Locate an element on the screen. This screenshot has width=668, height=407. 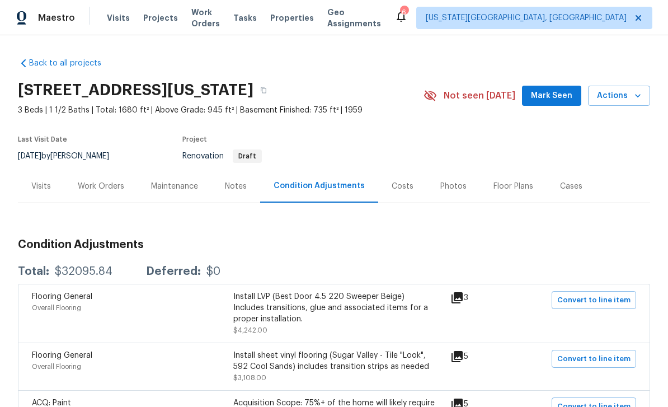
div: Condition Adjustments is located at coordinates (319, 186).